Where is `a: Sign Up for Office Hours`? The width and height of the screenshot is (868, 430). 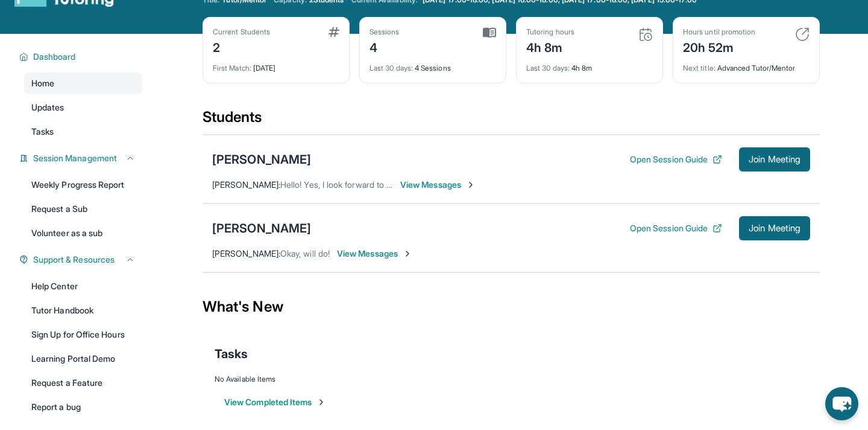 a: Sign Up for Office Hours is located at coordinates (83, 335).